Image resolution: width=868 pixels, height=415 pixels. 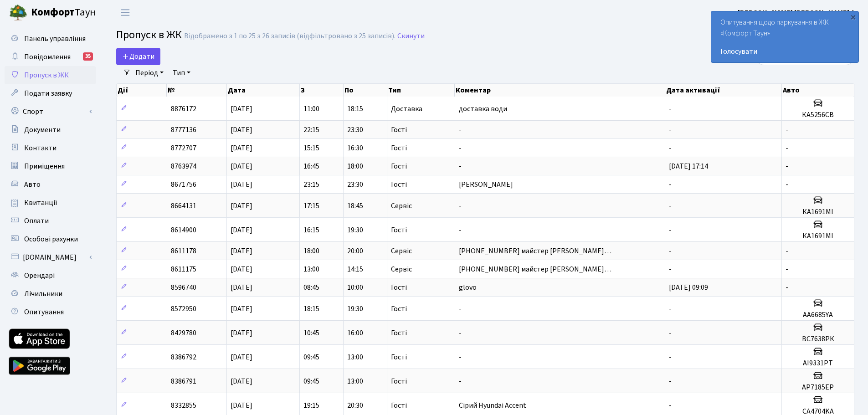 What do you see at coordinates (817, 212) in the screenshot?
I see `h5: КА1691МІ` at bounding box center [817, 212].